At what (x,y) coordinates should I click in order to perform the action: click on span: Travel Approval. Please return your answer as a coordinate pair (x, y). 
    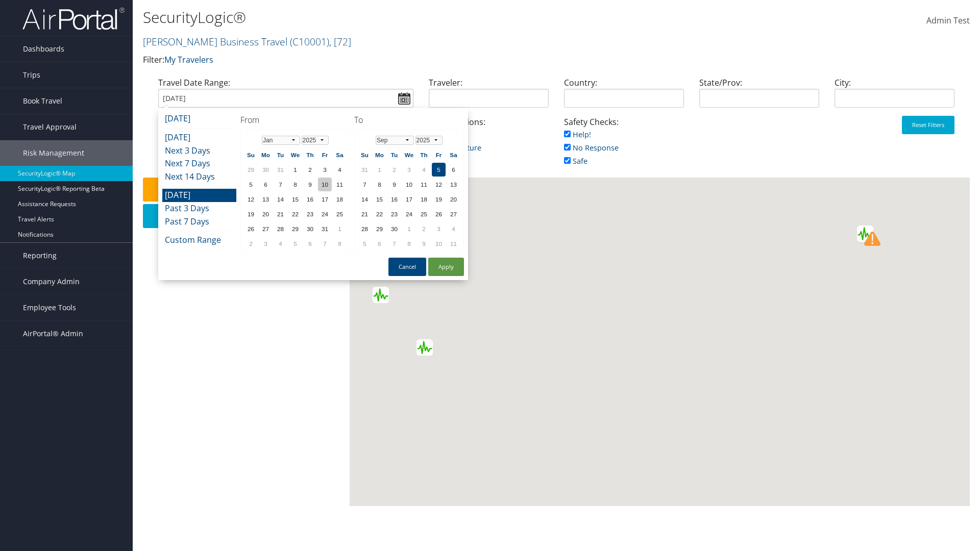
    Looking at the image, I should click on (49, 127).